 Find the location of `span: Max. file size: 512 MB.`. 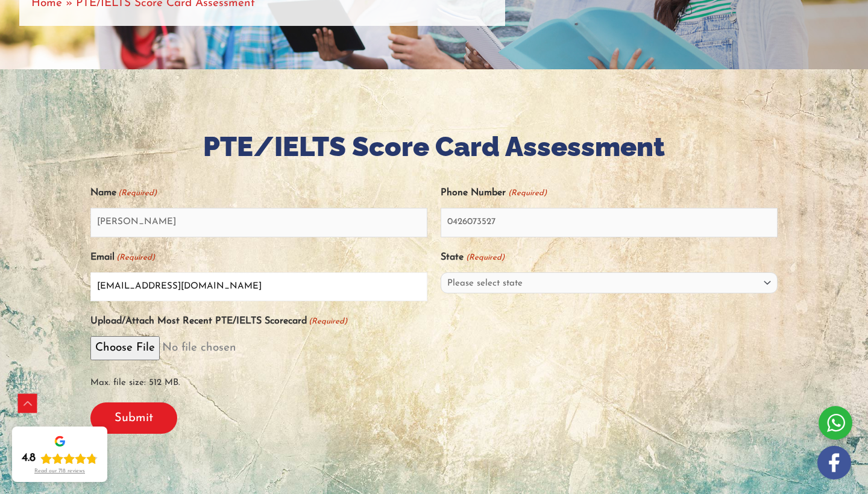

span: Max. file size: 512 MB. is located at coordinates (434, 379).